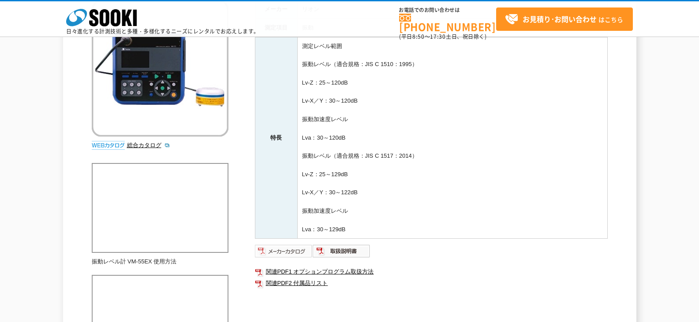 This screenshot has width=699, height=322. I want to click on a: メーカーカタログ, so click(284, 254).